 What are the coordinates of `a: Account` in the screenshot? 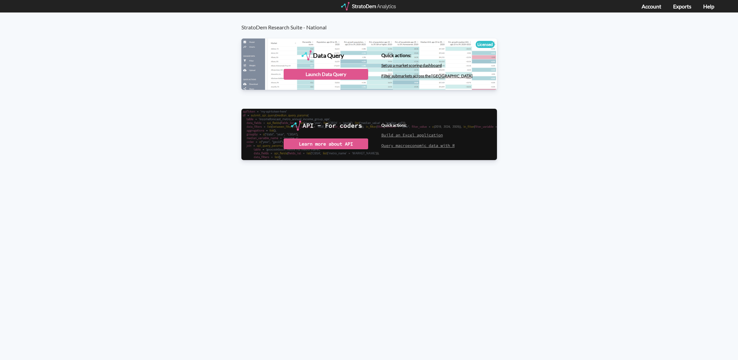 It's located at (651, 6).